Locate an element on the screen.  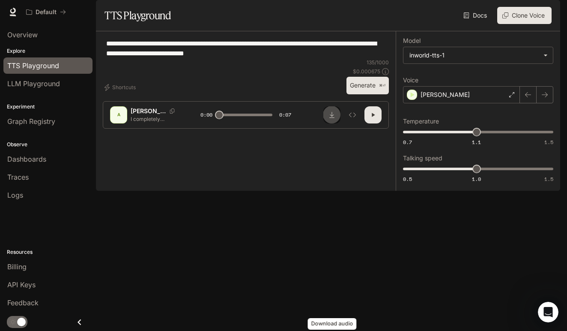
span: 1.1 is located at coordinates (477, 142).